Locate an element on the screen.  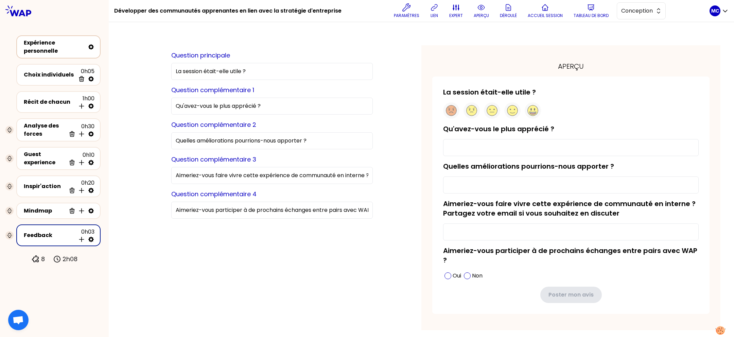
label: Question complémentaire 2 is located at coordinates (214, 124).